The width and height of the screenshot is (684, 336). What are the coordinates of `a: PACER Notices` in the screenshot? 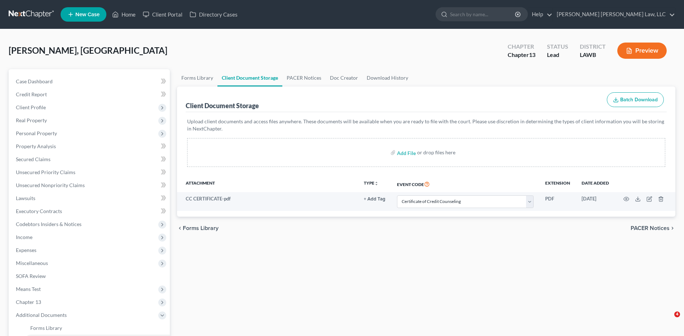 It's located at (304, 78).